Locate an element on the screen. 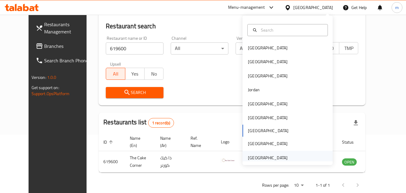 The height and width of the screenshot is (193, 406). a: Search Branch Phone is located at coordinates (64, 60).